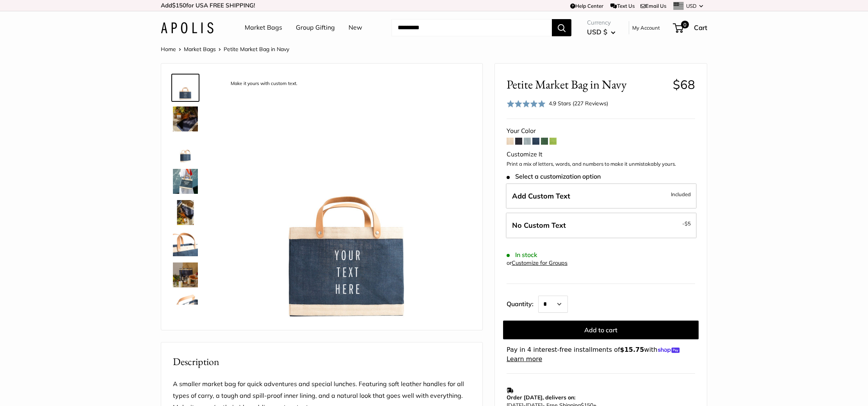  I want to click on input: Search..., so click(472, 28).